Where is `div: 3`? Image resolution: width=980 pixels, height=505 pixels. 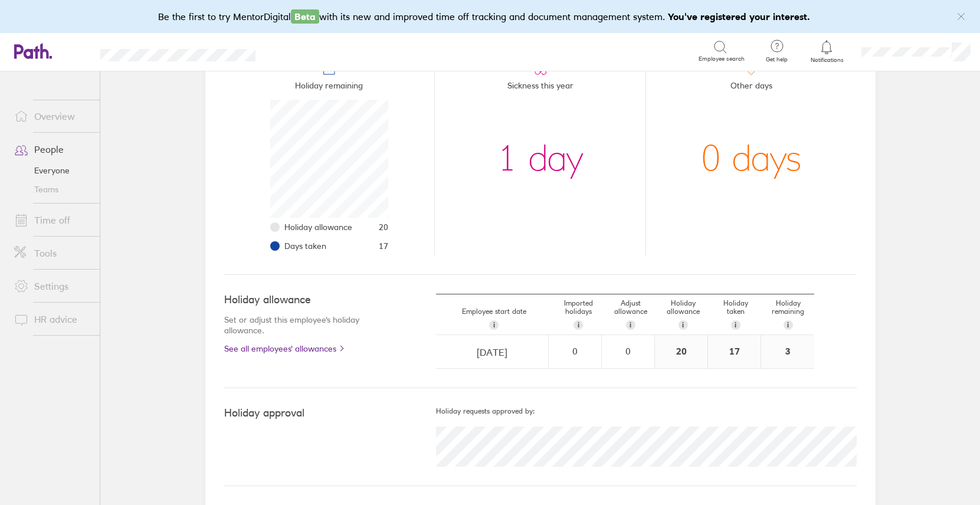 div: 3 is located at coordinates (787, 351).